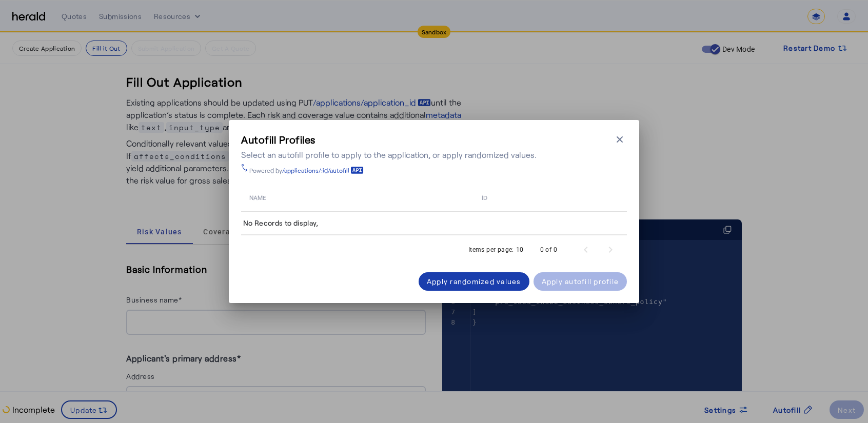  Describe the element at coordinates (520, 250) in the screenshot. I see `div: 10` at that location.